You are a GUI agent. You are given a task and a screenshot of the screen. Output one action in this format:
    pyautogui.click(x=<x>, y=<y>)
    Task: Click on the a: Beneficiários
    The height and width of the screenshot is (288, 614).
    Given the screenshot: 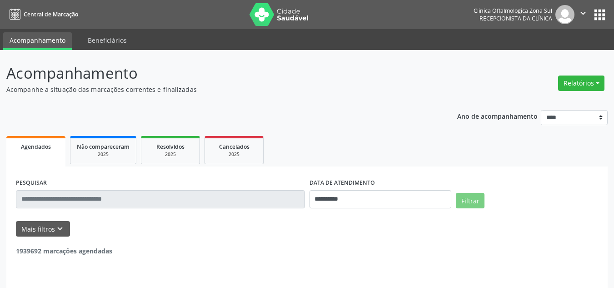 What is the action you would take?
    pyautogui.click(x=107, y=40)
    